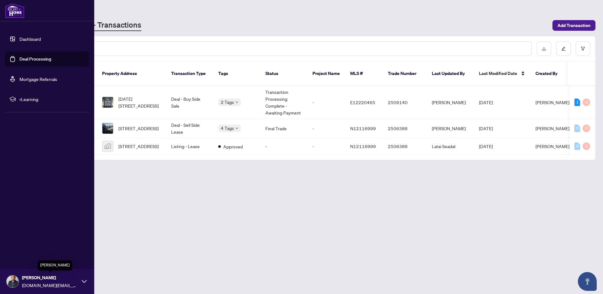 This screenshot has height=294, width=603. What do you see at coordinates (190, 128) in the screenshot?
I see `td: Deal - Sell Side Lease` at bounding box center [190, 128].